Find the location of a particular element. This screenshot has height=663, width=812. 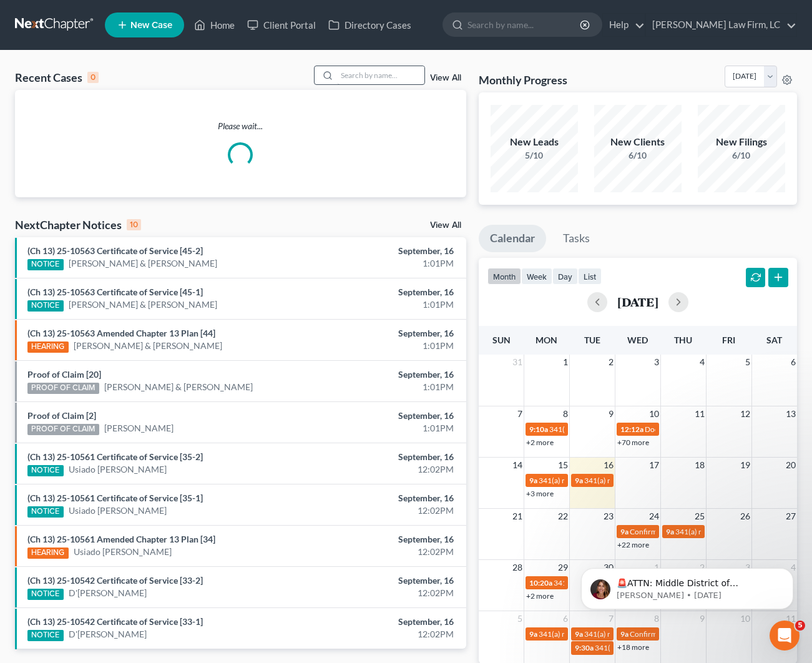

span: 10 is located at coordinates (654, 414).